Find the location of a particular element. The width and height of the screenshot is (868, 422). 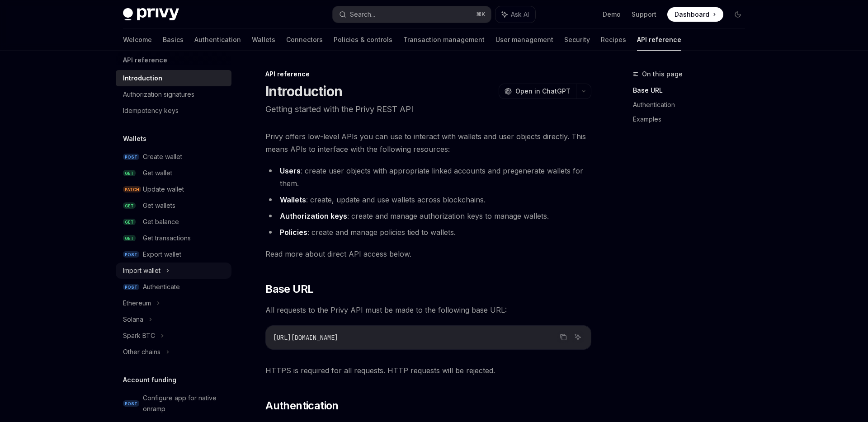

span: ⌘ K is located at coordinates (481, 14).